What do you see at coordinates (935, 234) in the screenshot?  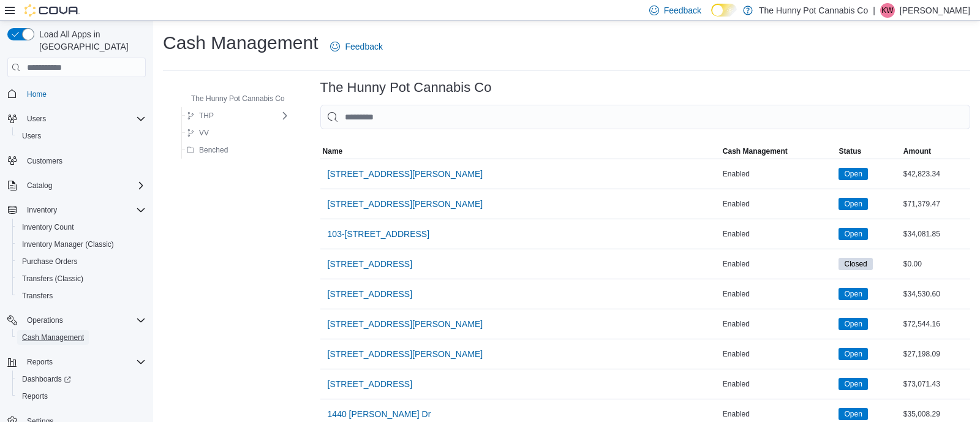 I see `div: $34,081.85` at bounding box center [935, 234].